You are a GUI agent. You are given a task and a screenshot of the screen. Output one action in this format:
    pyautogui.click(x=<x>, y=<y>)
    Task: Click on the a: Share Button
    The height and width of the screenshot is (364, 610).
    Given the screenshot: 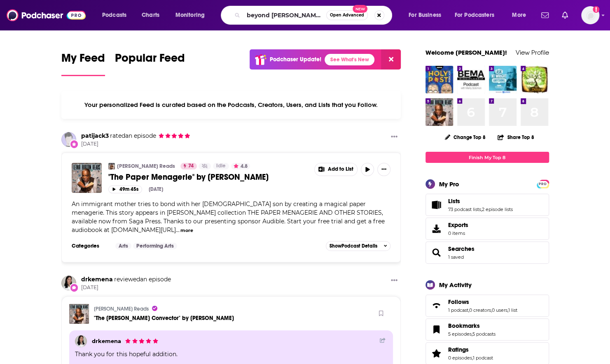 What is the action you would take?
    pyautogui.click(x=382, y=340)
    